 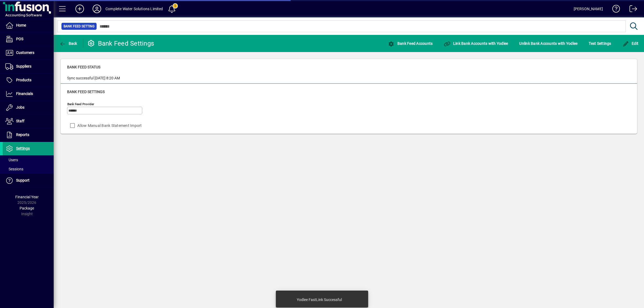 I want to click on a: Products, so click(x=28, y=80).